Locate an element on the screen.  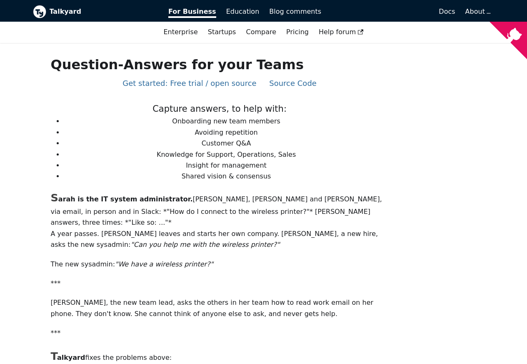
span: About is located at coordinates (477, 11).